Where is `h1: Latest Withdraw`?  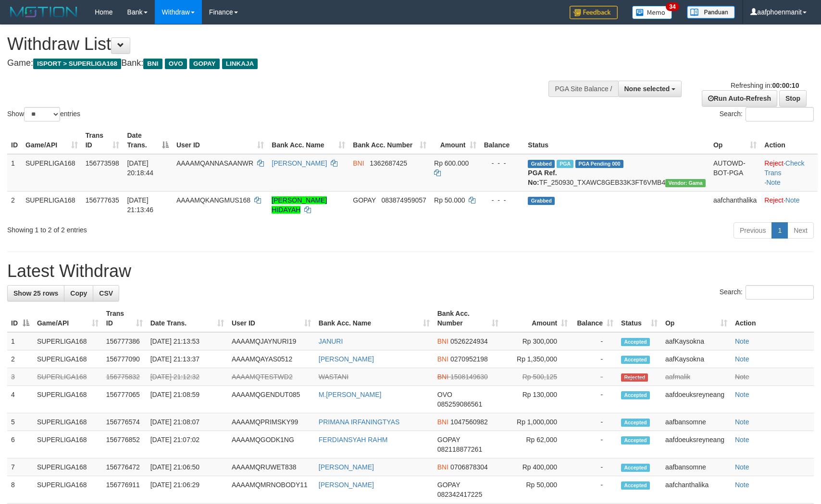
h1: Latest Withdraw is located at coordinates (411, 272).